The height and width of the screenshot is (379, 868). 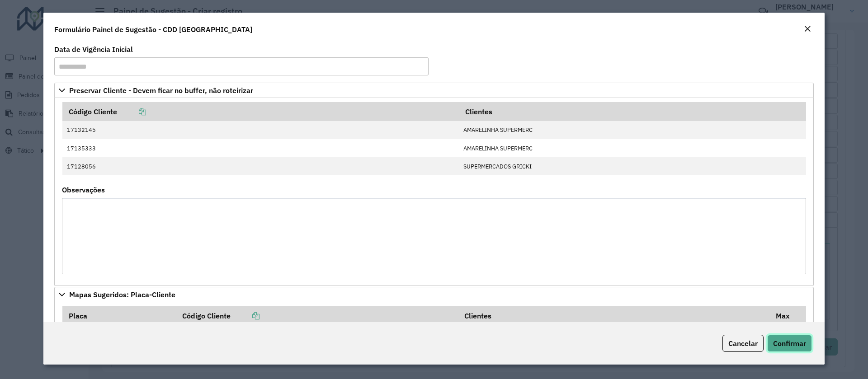 I want to click on td: 17135333, so click(x=260, y=148).